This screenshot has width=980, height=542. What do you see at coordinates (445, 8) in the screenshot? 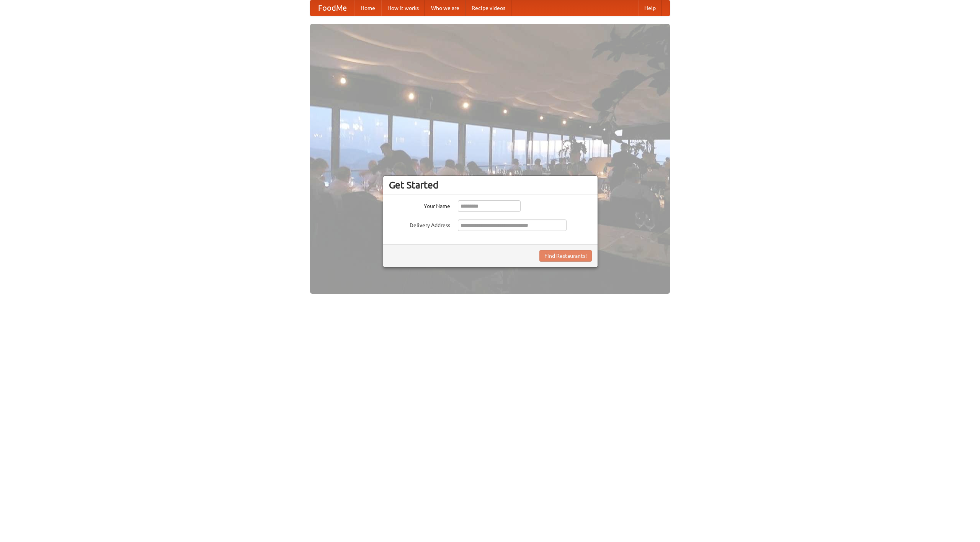
I see `a: Who we are` at bounding box center [445, 8].